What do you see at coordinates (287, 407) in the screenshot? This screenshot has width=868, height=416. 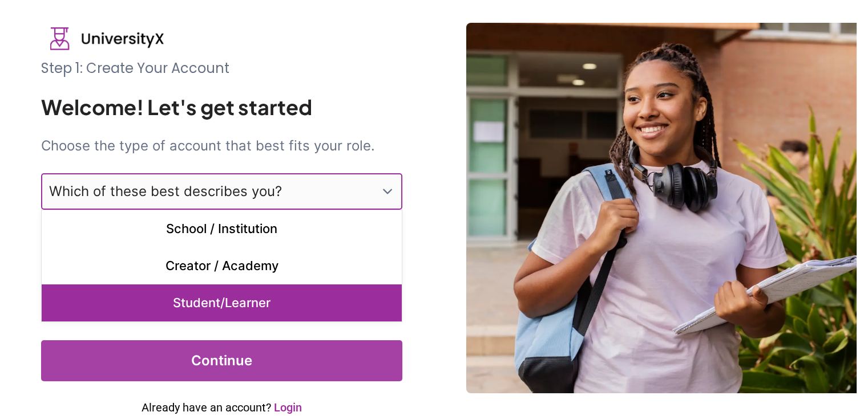 I see `a: Login` at bounding box center [287, 407].